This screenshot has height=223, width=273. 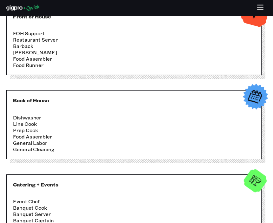 I want to click on li: General Labor, so click(x=134, y=143).